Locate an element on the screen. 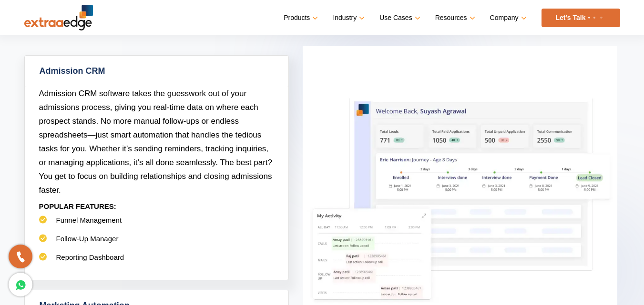  span: Admission CRM software takes the guesswork out of your admissions process, giving you real-time d... is located at coordinates (156, 142).